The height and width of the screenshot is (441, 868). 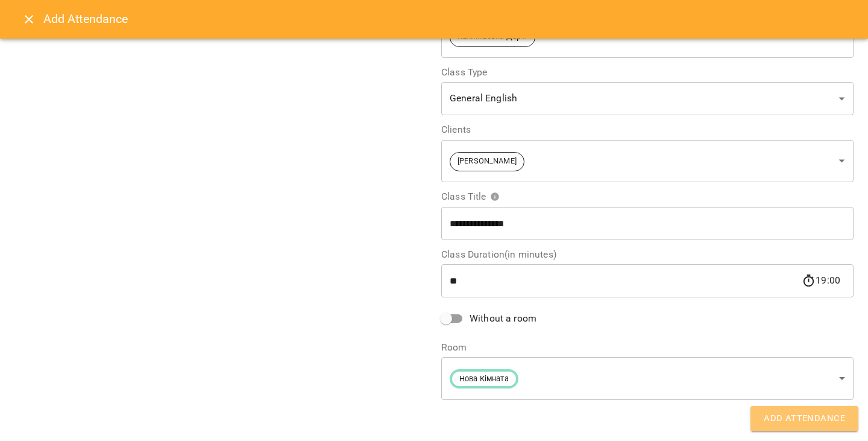 What do you see at coordinates (804, 419) in the screenshot?
I see `span: Add Attendance` at bounding box center [804, 419].